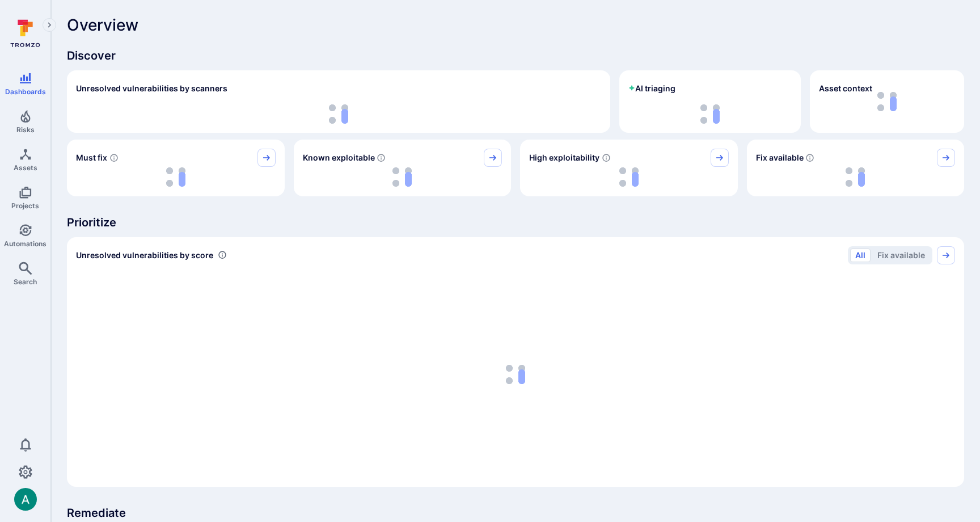 The width and height of the screenshot is (980, 522). Describe the element at coordinates (152, 89) in the screenshot. I see `h2: Unresolved vulnerabilities by scanners` at that location.